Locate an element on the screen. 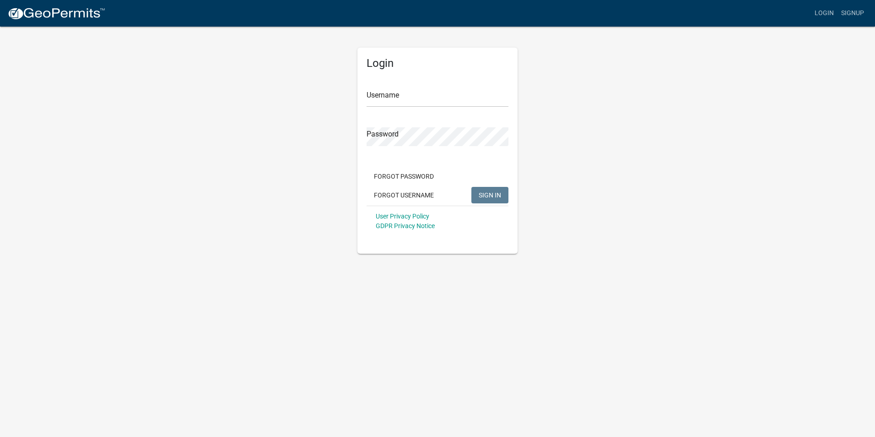 The width and height of the screenshot is (875, 437). button: Forgot Password is located at coordinates (404, 176).